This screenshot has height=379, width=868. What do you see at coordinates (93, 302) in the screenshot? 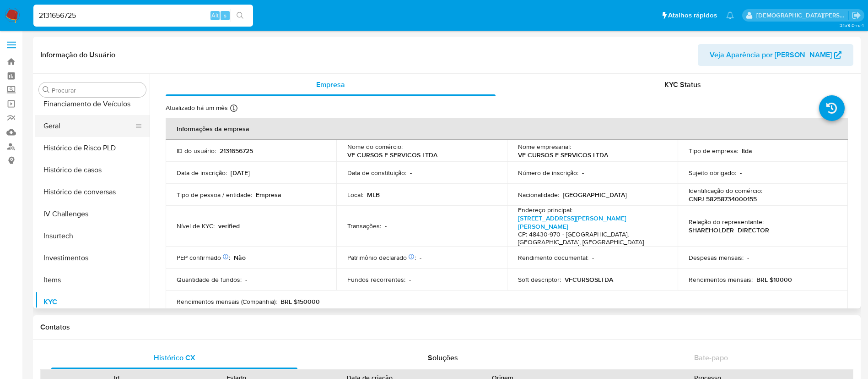
I see `button: KYC` at bounding box center [93, 302].